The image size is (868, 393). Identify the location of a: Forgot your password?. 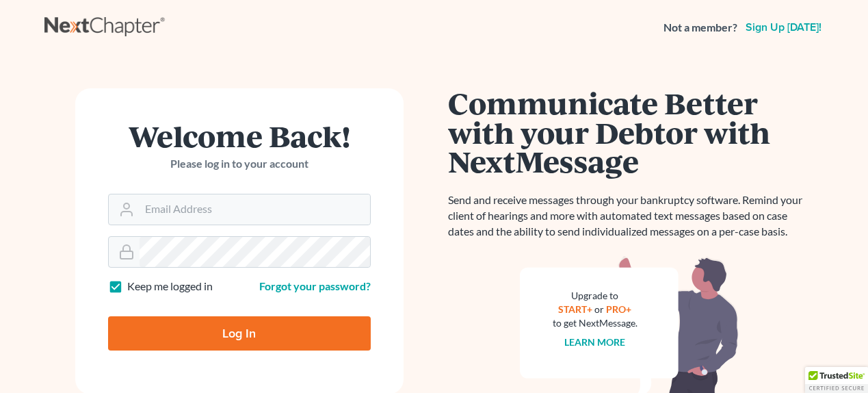
(314, 285).